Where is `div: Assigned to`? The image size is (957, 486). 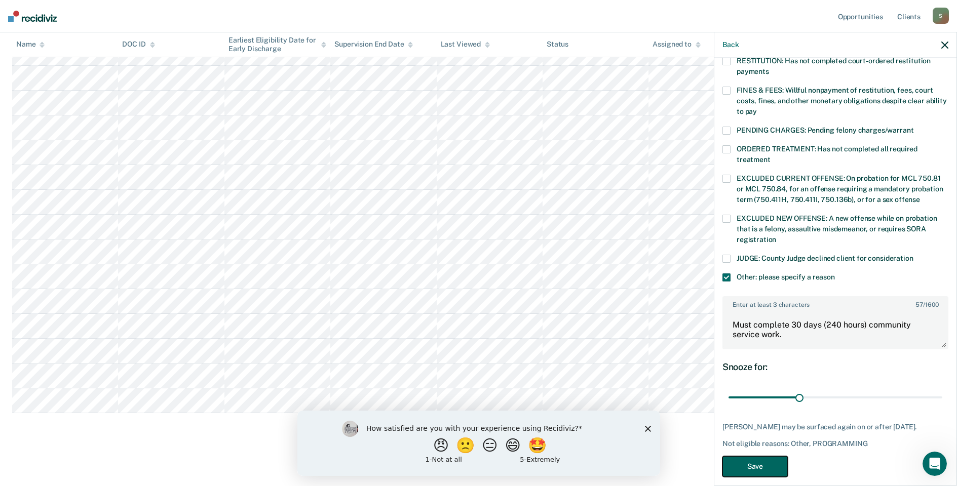
div: Assigned to is located at coordinates (676, 45).